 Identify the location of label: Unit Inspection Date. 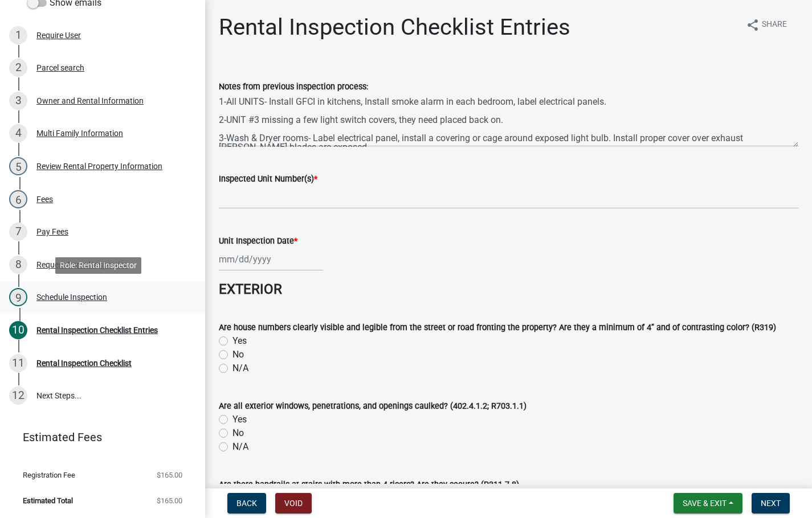
(258, 242).